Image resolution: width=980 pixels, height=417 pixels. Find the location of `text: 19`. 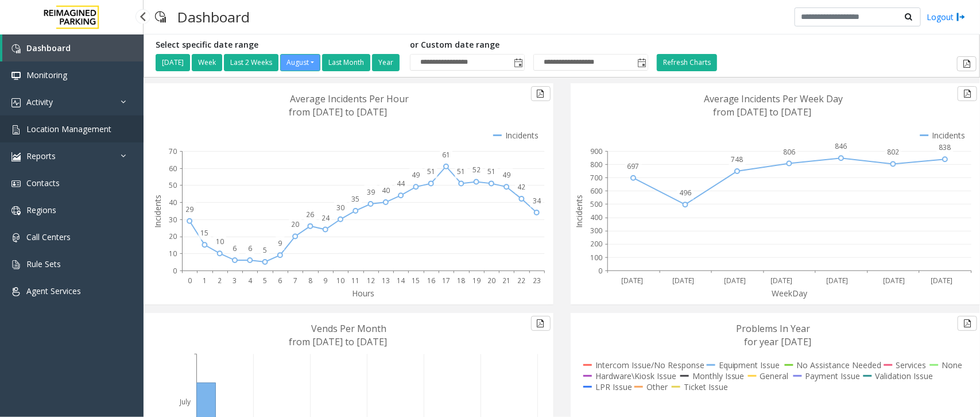

text: 19 is located at coordinates (477, 281).